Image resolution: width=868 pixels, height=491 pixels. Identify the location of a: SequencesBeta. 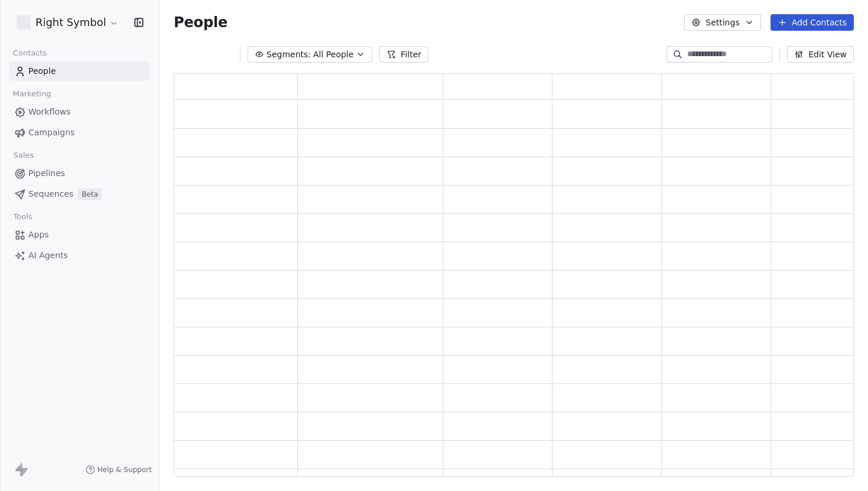
(79, 193).